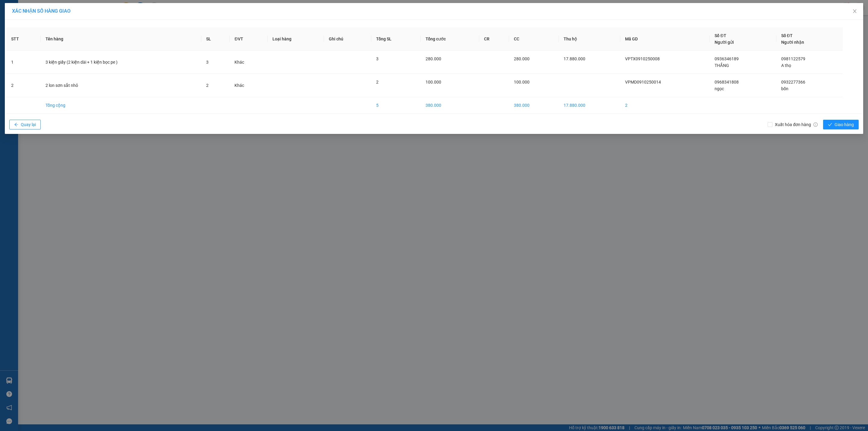  I want to click on button: checkGiao hàng, so click(841, 124).